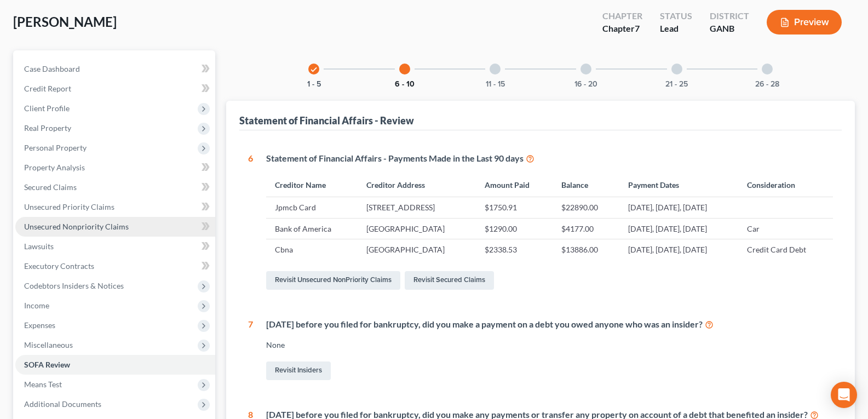 This screenshot has height=419, width=868. Describe the element at coordinates (311, 185) in the screenshot. I see `th: Creditor Name` at that location.